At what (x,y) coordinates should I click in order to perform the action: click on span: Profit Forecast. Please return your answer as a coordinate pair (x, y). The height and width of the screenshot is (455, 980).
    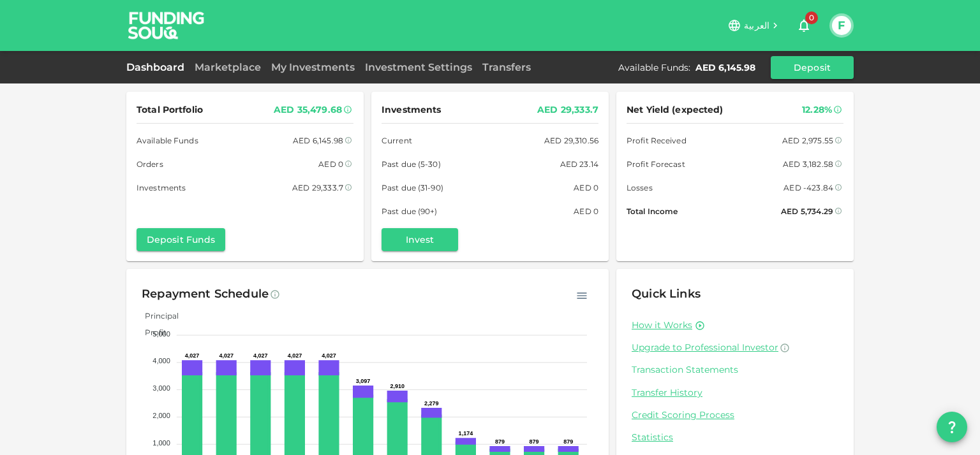
    Looking at the image, I should click on (656, 163).